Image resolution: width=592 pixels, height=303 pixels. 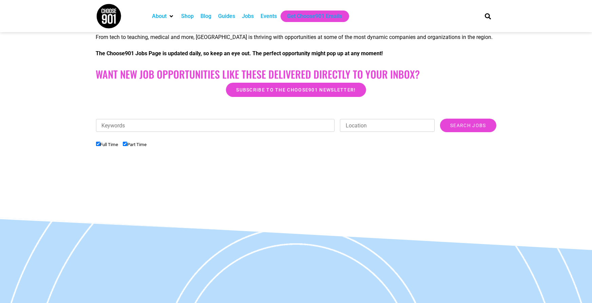 I want to click on input: Search Jobs, so click(x=467, y=125).